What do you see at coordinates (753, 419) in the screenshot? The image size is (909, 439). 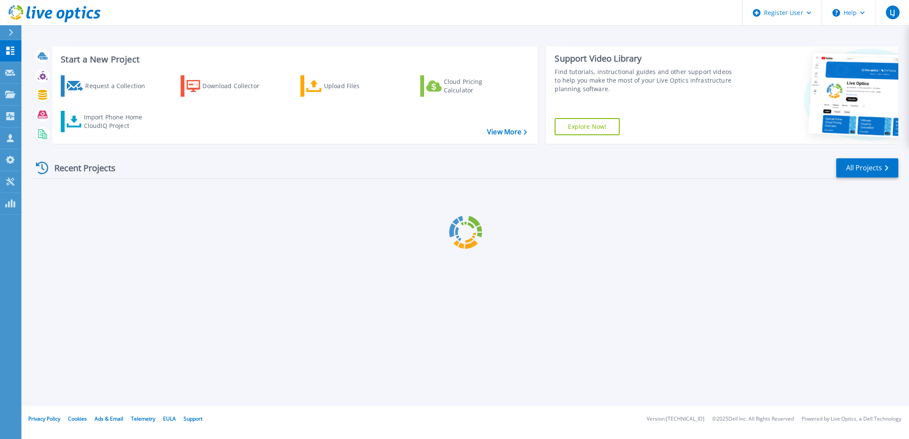 I see `li: © 2025 Dell Inc. All Rights Reserved` at bounding box center [753, 419].